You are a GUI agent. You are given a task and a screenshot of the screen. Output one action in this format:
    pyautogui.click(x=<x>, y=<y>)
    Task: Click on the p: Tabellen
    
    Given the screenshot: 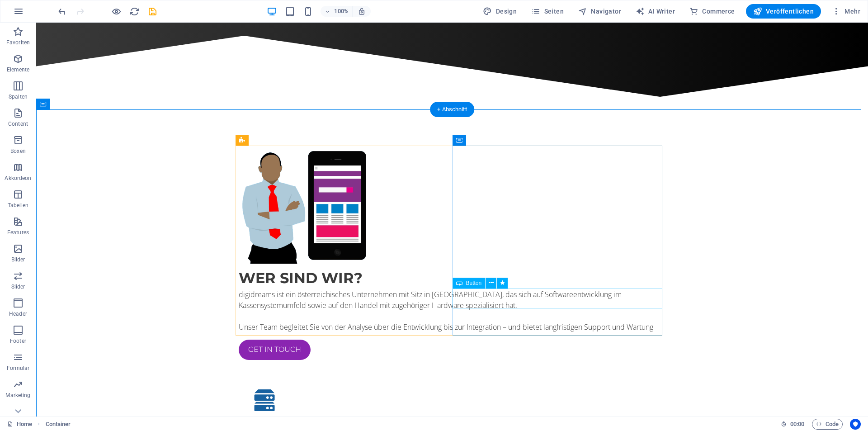 What is the action you would take?
    pyautogui.click(x=18, y=206)
    